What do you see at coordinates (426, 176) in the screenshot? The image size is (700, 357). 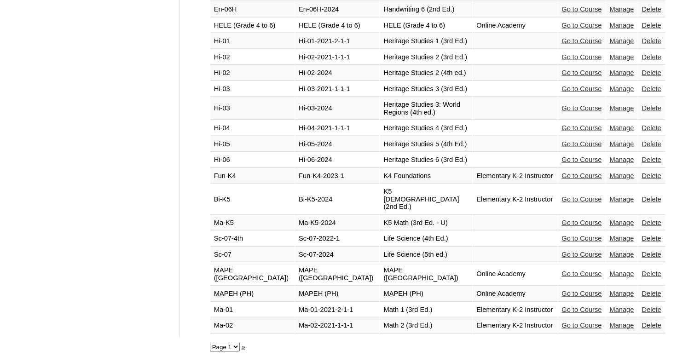 I see `td: K4 Foundations` at bounding box center [426, 176].